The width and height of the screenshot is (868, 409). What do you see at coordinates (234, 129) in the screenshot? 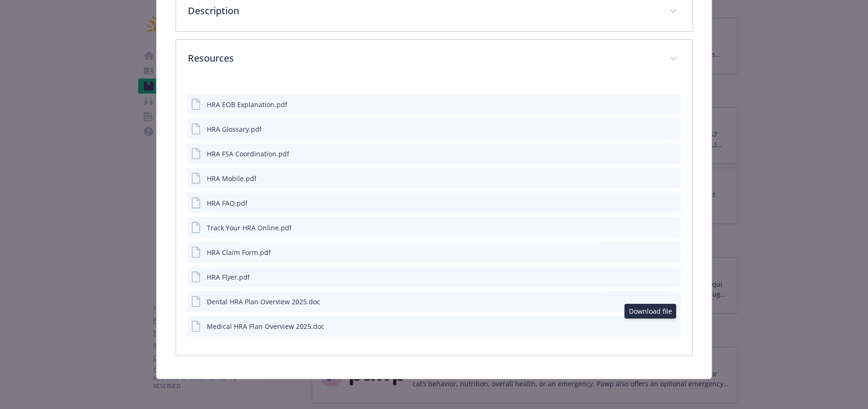
I see `div: HRA Glossary.pdf` at bounding box center [234, 129].